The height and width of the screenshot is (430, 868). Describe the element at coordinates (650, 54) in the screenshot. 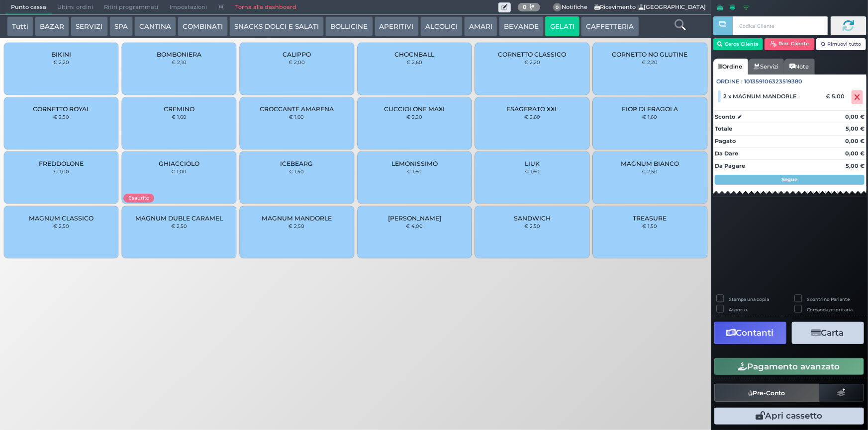

I see `span: CORNETTO NO GLUTINE` at that location.